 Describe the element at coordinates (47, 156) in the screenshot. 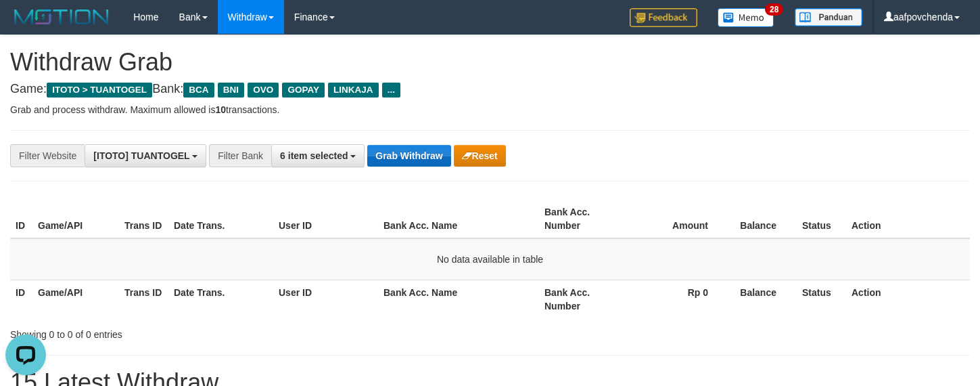

I see `div: Filter Website` at that location.